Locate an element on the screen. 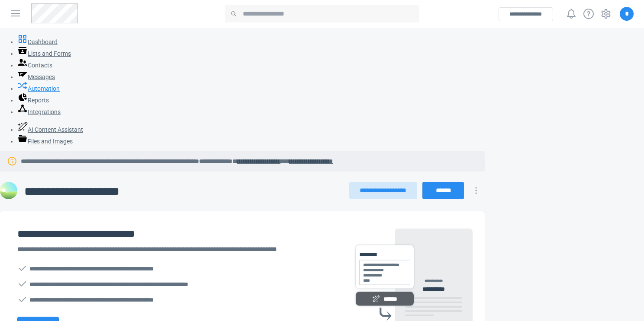  span: Reports is located at coordinates (38, 100).